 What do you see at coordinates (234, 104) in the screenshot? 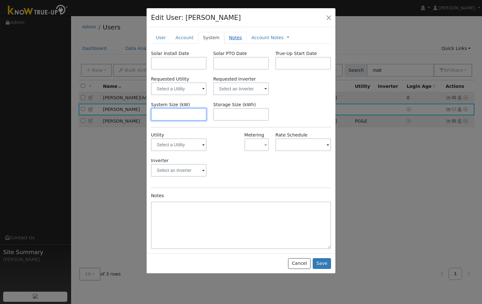
I see `label: Storage Size (kWh)` at bounding box center [234, 104].